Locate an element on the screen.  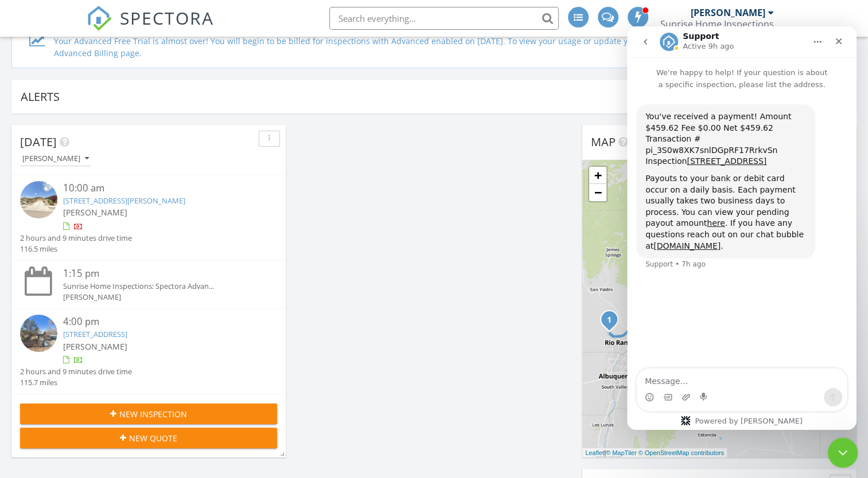
i: 1 is located at coordinates (609, 321).